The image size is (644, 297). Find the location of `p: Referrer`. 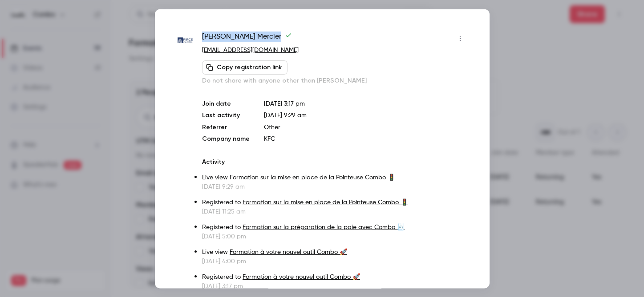

p: Referrer is located at coordinates (226, 127).